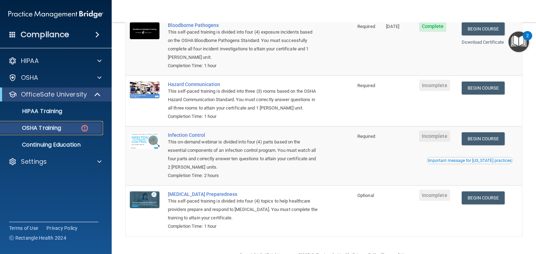 This screenshot has width=536, height=254. Describe the element at coordinates (243, 45) in the screenshot. I see `div: This self-paced training is divided into four (4) exposure incidents based on the OSHA Bloodborne...` at that location.